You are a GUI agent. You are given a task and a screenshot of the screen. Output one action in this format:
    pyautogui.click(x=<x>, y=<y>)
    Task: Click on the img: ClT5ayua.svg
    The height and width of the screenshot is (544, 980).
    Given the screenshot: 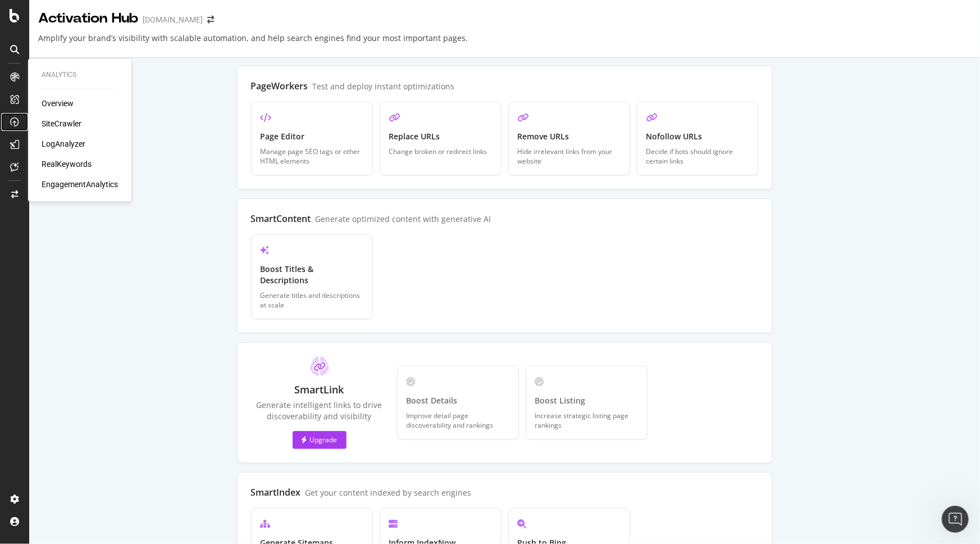 What is the action you would take?
    pyautogui.click(x=319, y=366)
    